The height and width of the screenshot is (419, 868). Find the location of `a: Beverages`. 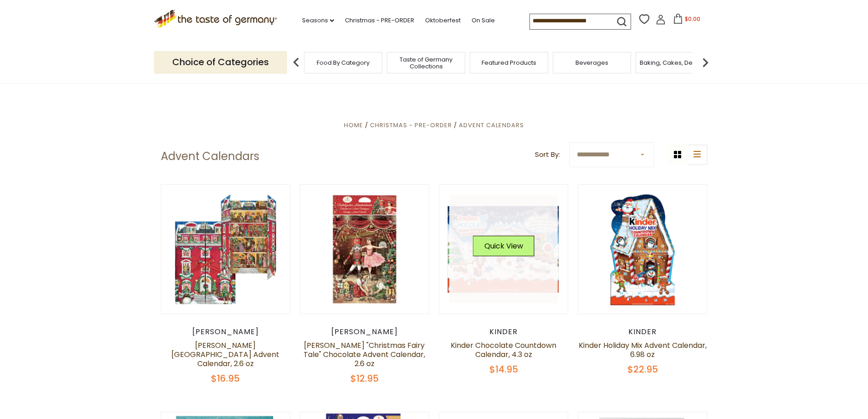

a: Beverages is located at coordinates (592, 63).